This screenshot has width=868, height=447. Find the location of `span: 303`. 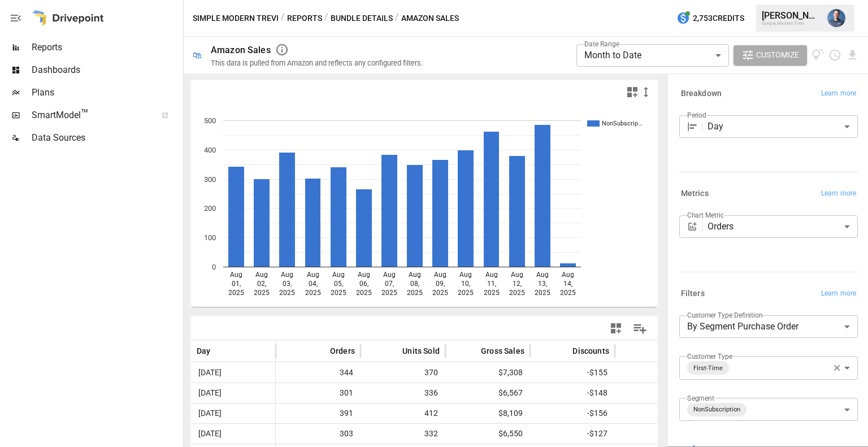

span: 303 is located at coordinates (347, 434).